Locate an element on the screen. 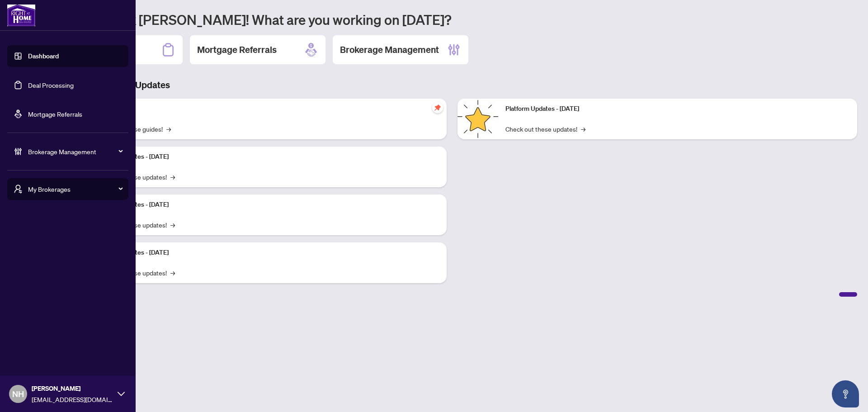 This screenshot has width=868, height=412. a: Mortgage Referrals is located at coordinates (55, 114).